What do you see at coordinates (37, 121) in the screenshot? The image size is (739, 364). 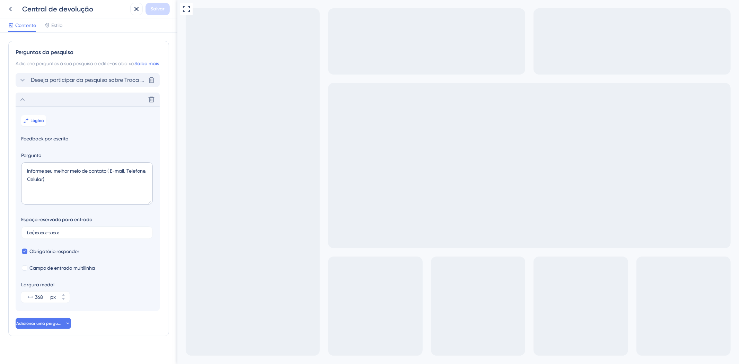 I see `font: Lógica` at bounding box center [37, 121].